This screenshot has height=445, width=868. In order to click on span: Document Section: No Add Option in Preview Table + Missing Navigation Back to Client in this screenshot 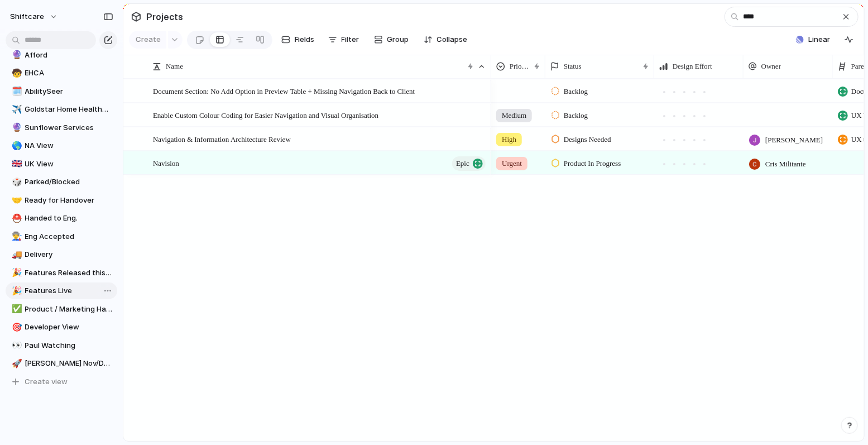, I will do `click(283, 90)`.